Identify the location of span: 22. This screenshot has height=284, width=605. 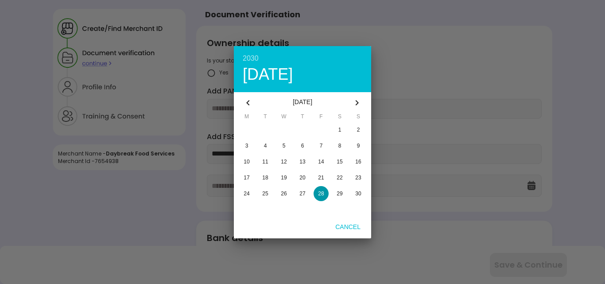
(339, 178).